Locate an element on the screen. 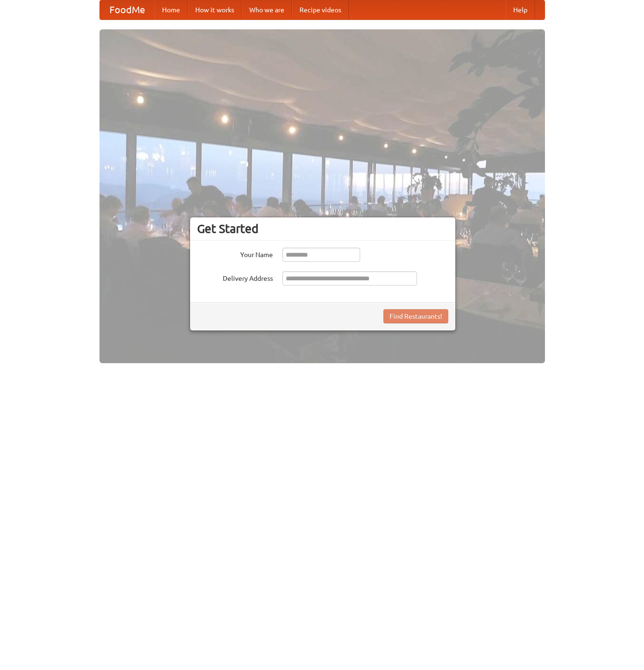 Image resolution: width=644 pixels, height=670 pixels. a: Home is located at coordinates (171, 10).